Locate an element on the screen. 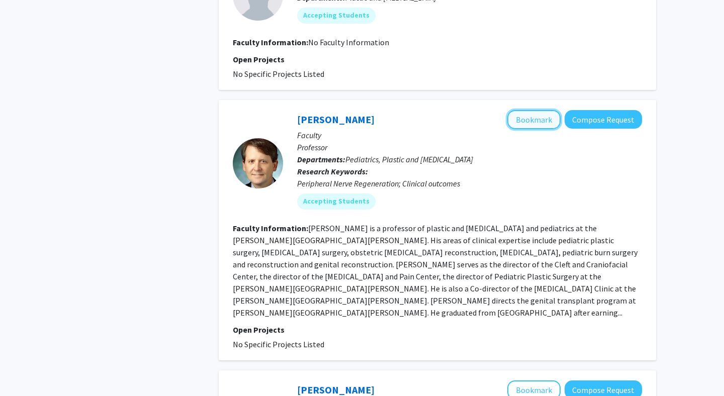  button: Compose Request to Richard Redett is located at coordinates (603, 119).